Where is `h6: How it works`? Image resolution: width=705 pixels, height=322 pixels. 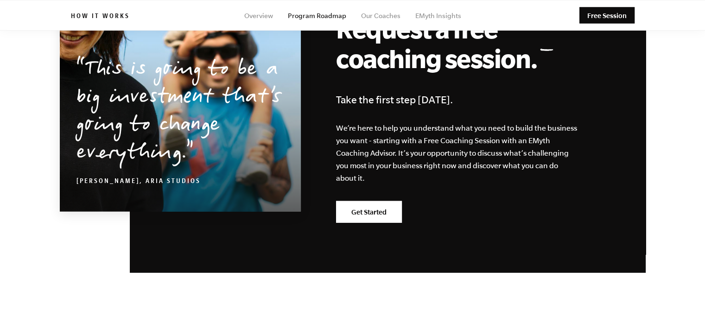 h6: How it works is located at coordinates (100, 17).